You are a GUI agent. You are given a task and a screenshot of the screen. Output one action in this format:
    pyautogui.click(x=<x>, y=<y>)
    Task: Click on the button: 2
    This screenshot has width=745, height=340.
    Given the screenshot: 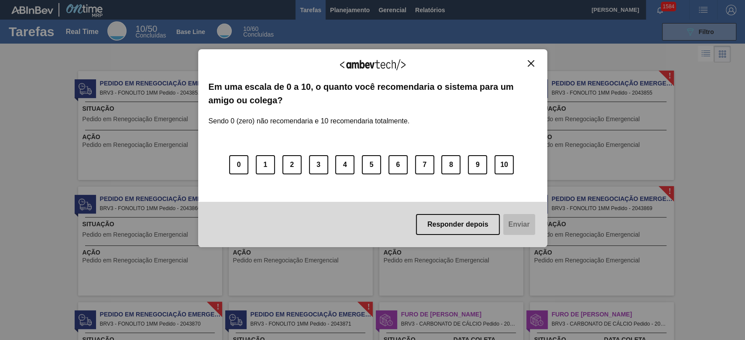 What is the action you would take?
    pyautogui.click(x=292, y=165)
    